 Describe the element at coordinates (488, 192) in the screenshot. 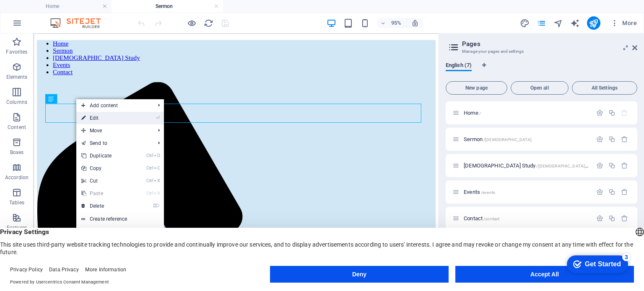

I see `span: /events` at that location.